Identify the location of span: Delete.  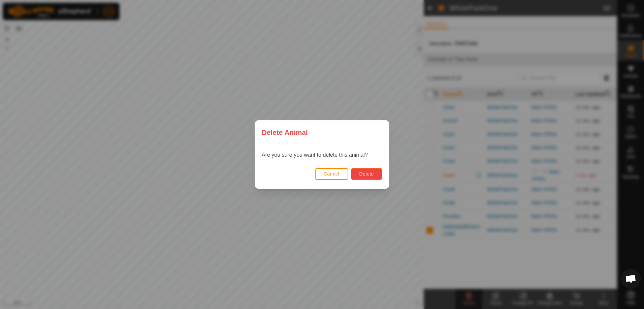
(367, 174).